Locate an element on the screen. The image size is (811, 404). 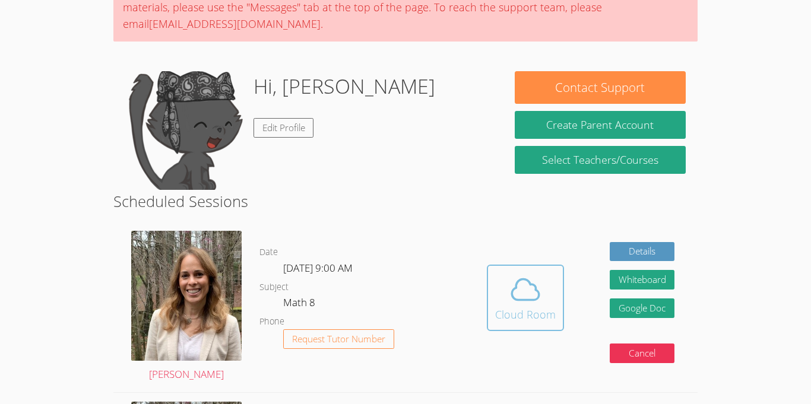
div: Cloud Room is located at coordinates (525, 315).